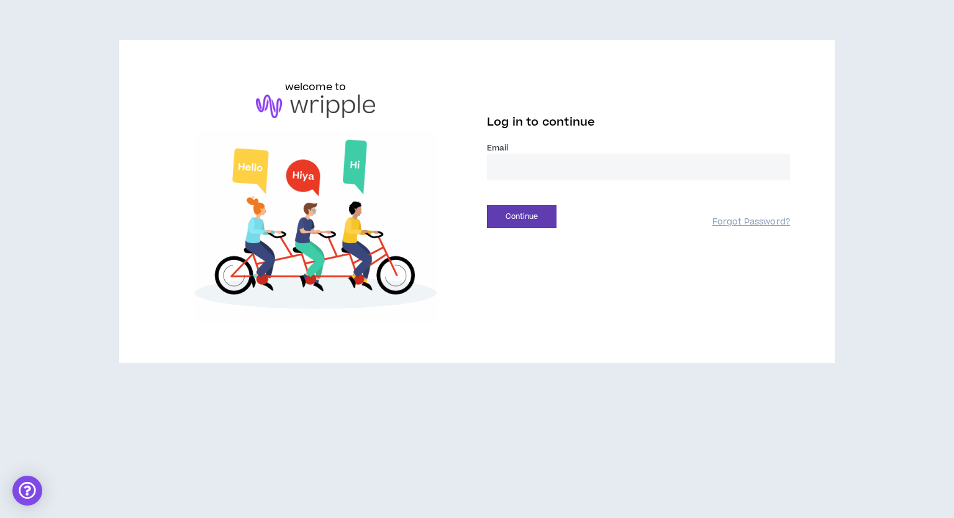  Describe the element at coordinates (522, 216) in the screenshot. I see `button: Continue` at that location.